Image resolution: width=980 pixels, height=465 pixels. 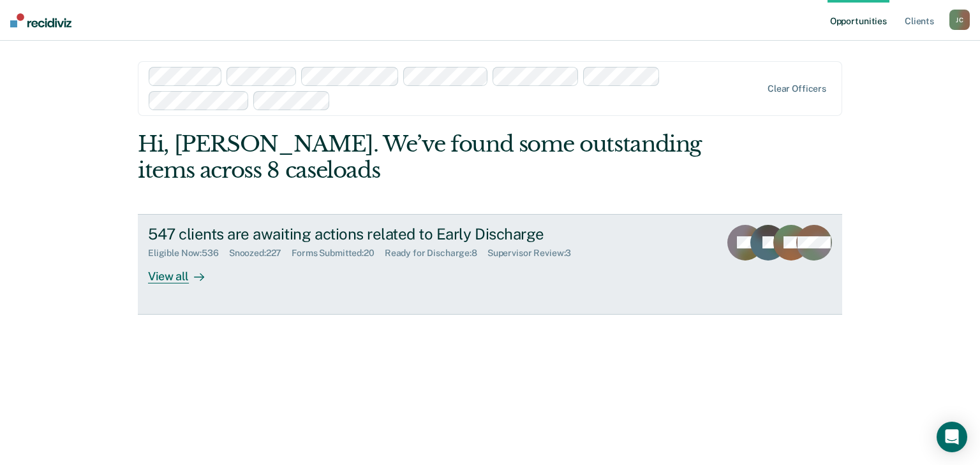 I want to click on a: 547 clients are awaiting actions related to Early DischargeEligible Now:536Snoozed:227Forms Submi..., so click(x=490, y=264).